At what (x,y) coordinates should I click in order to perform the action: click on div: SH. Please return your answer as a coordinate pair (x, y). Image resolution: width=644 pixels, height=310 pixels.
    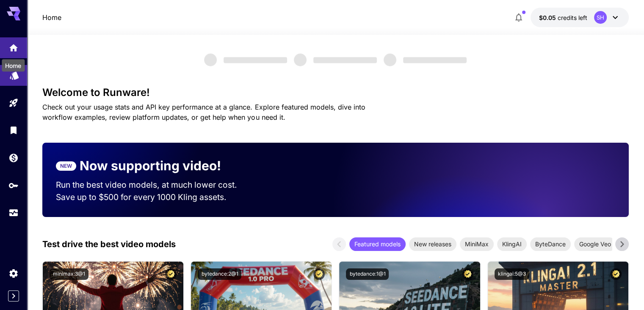
    Looking at the image, I should click on (601, 18).